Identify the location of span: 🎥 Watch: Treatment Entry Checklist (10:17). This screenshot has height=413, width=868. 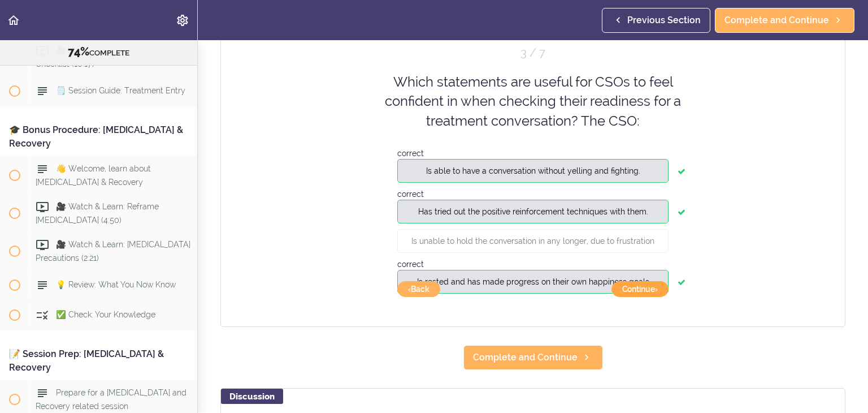
(97, 57).